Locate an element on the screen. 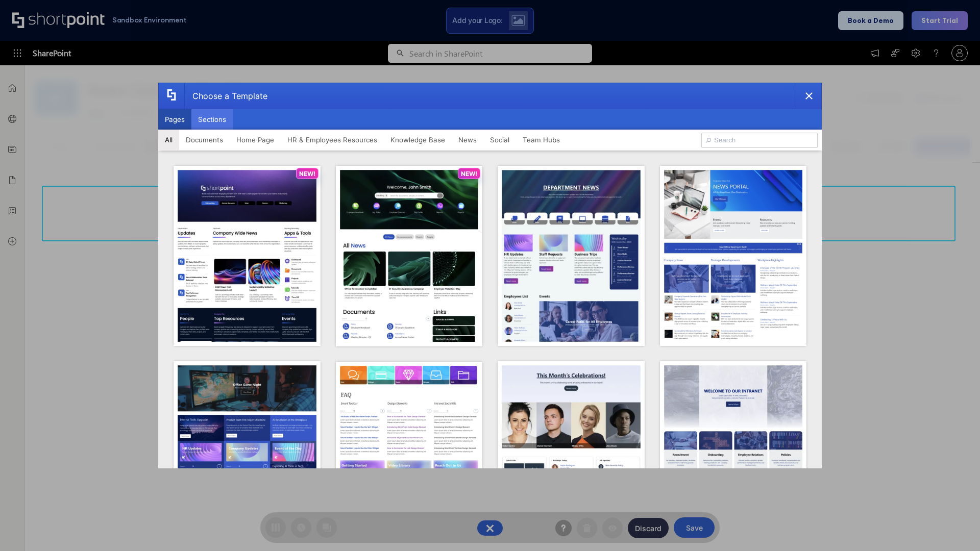 This screenshot has height=551, width=980. button: News is located at coordinates (467, 140).